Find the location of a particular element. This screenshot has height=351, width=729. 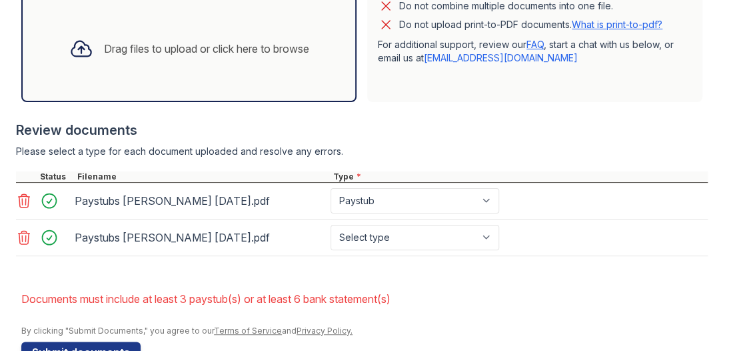

div: Review documents is located at coordinates (362, 130).